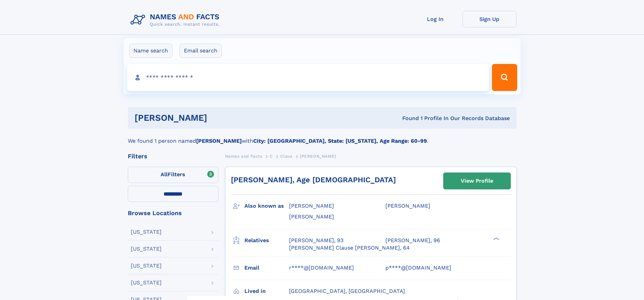 The width and height of the screenshot is (644, 300). I want to click on span: Claus, so click(286, 156).